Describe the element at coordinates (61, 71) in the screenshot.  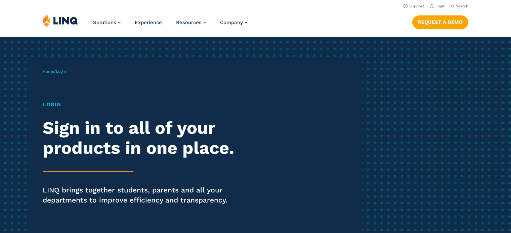
I see `span: Login` at that location.